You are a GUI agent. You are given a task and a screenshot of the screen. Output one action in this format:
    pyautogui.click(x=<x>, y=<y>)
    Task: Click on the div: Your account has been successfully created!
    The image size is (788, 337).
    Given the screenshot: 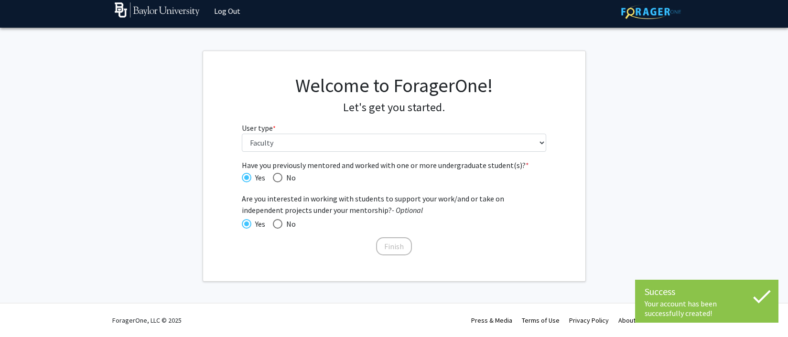 What is the action you would take?
    pyautogui.click(x=707, y=309)
    